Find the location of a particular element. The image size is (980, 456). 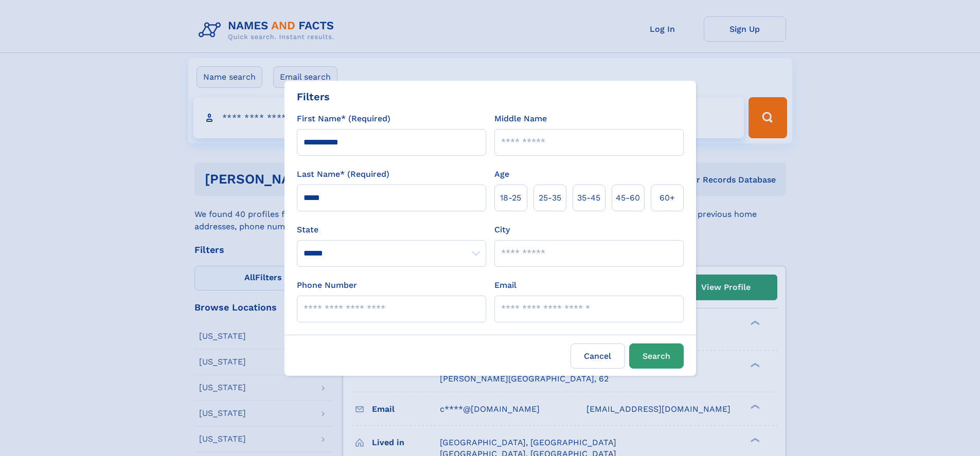

label: Middle Name is located at coordinates (521, 119).